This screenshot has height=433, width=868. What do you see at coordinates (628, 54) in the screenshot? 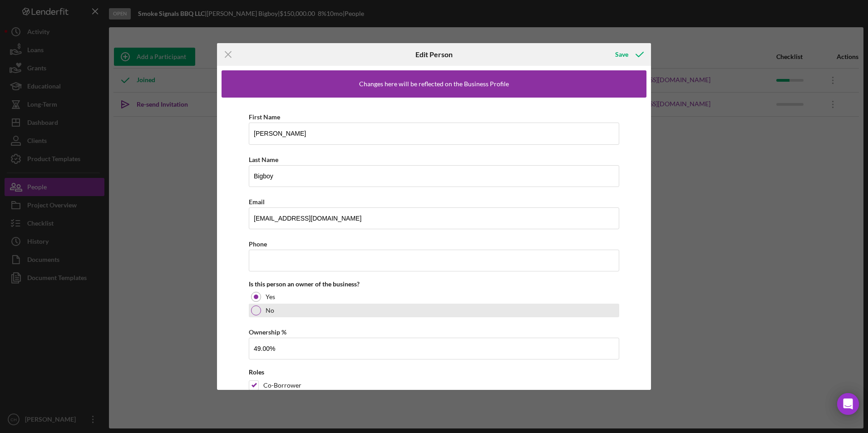
I see `button: Save` at bounding box center [628, 54].